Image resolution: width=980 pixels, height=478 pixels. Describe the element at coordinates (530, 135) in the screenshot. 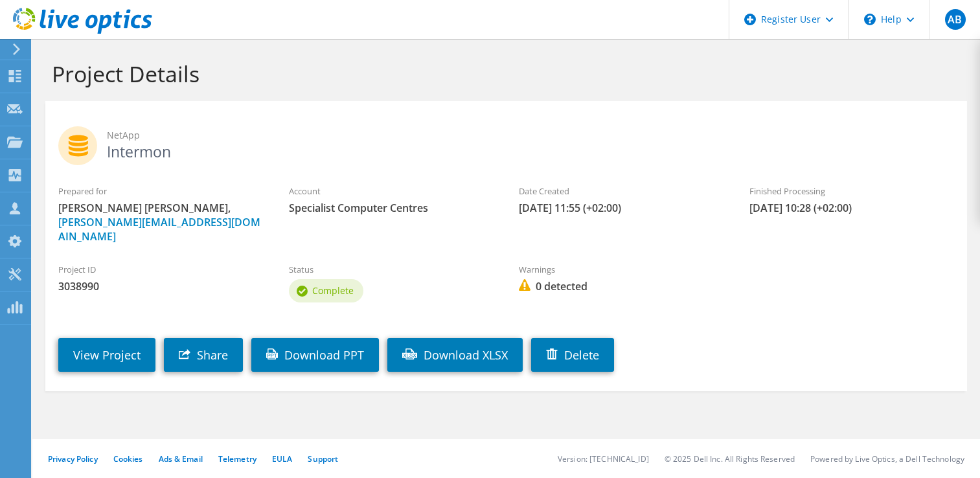

I see `span: NetApp` at that location.